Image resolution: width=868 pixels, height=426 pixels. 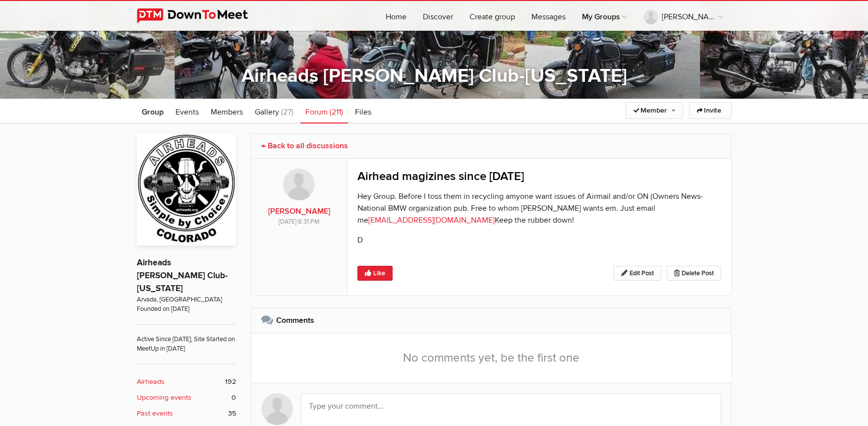 What do you see at coordinates (187, 111) in the screenshot?
I see `a: Events` at bounding box center [187, 111].